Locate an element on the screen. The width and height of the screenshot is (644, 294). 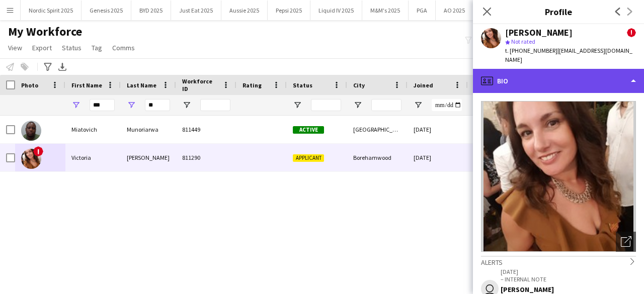
input: Status Filter Input is located at coordinates (326, 105).